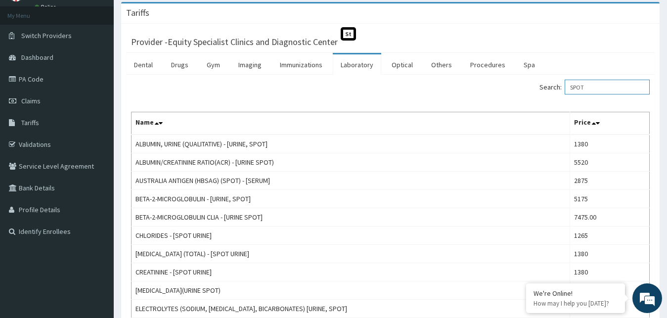 The image size is (667, 318). What do you see at coordinates (250, 65) in the screenshot?
I see `a: Imaging` at bounding box center [250, 65].